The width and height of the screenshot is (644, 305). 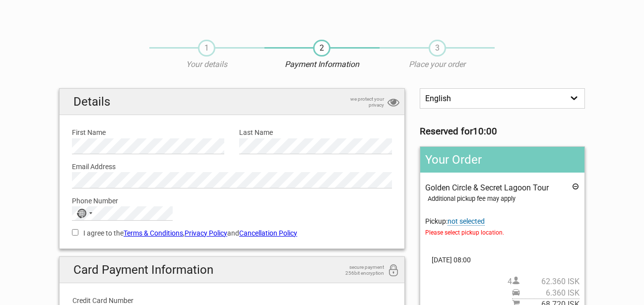 I want to click on h2: Card Payment Information, so click(x=232, y=270).